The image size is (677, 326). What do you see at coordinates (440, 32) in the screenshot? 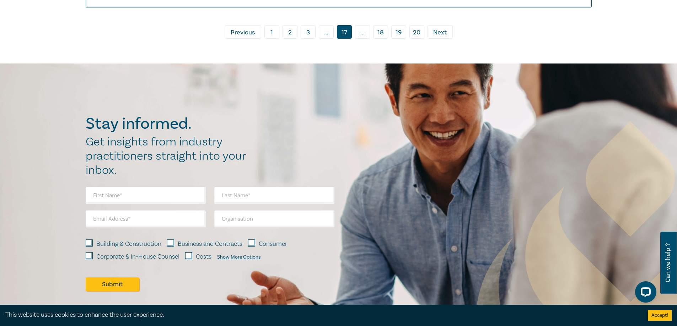
I see `a: Next` at bounding box center [440, 32].